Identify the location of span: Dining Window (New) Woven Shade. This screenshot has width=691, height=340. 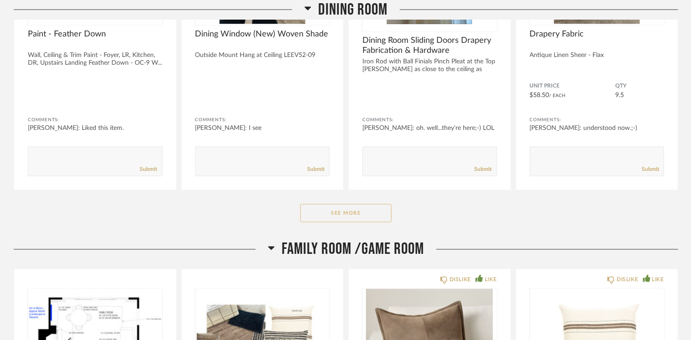
(262, 34).